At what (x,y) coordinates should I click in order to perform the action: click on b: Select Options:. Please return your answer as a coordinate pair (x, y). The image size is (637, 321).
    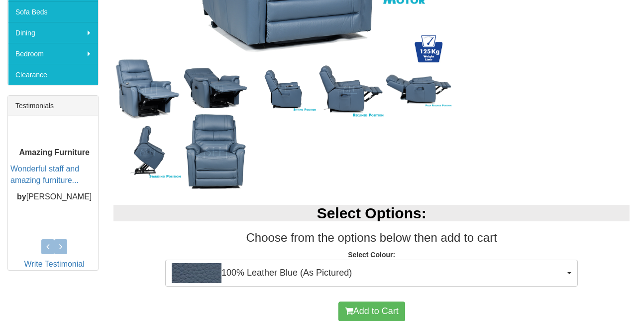
    Looking at the image, I should click on (372, 213).